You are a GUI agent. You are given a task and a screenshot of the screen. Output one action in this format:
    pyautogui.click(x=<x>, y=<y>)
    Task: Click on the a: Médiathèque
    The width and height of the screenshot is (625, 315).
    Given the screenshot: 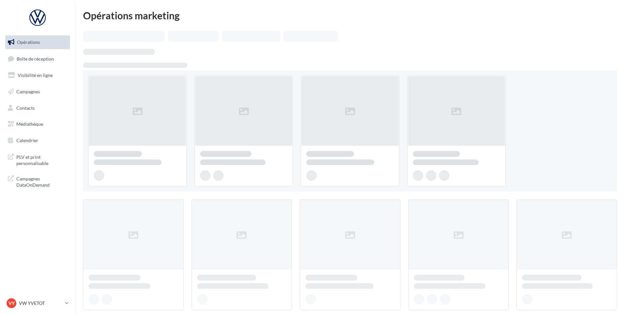 What is the action you would take?
    pyautogui.click(x=38, y=124)
    